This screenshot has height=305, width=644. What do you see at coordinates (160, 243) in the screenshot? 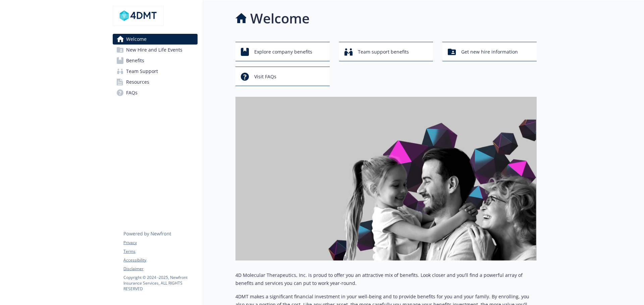
I see `a: Privacy` at bounding box center [160, 243].